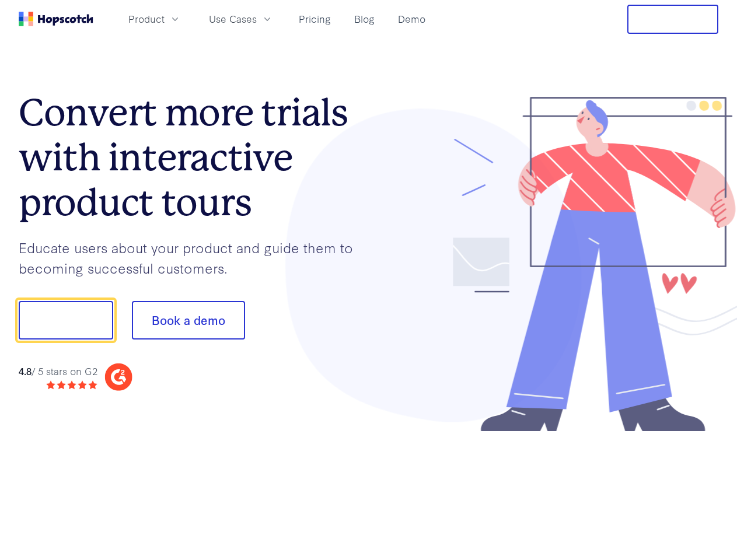 Image resolution: width=737 pixels, height=560 pixels. What do you see at coordinates (233, 19) in the screenshot?
I see `span: Use Cases` at bounding box center [233, 19].